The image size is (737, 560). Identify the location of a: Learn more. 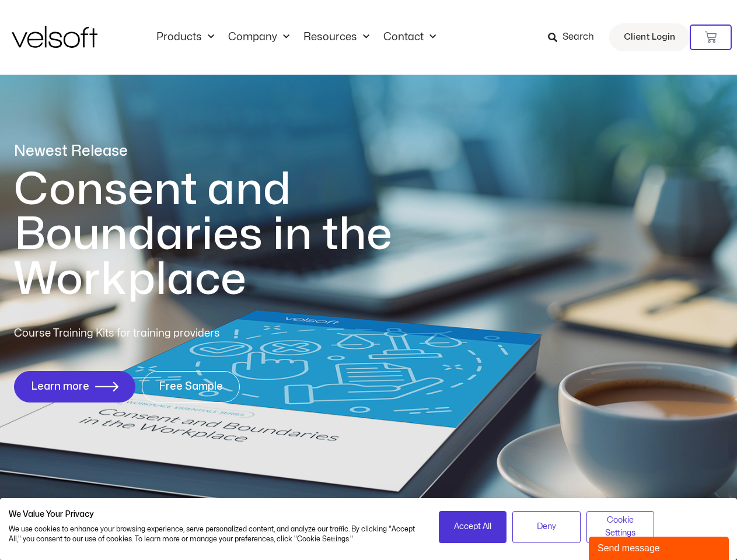
(74, 387).